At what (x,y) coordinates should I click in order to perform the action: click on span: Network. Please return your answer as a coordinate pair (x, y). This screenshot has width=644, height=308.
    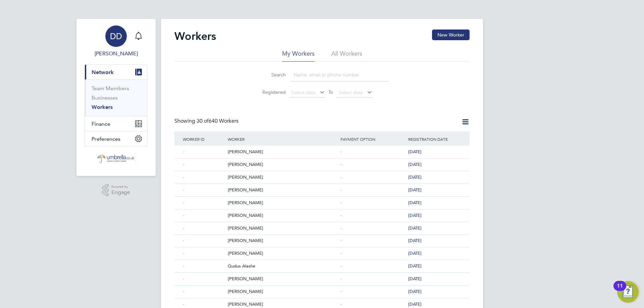
    Looking at the image, I should click on (103, 72).